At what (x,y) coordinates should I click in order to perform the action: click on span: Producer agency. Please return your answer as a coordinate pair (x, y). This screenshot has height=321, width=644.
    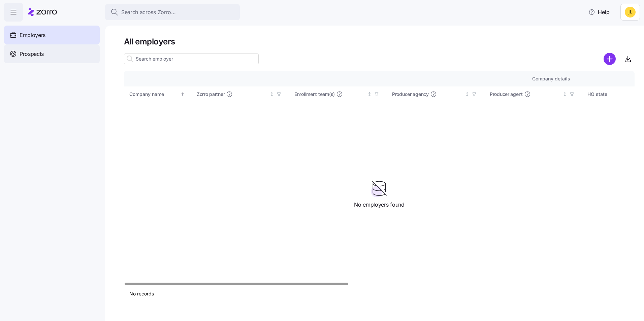
    Looking at the image, I should click on (410, 94).